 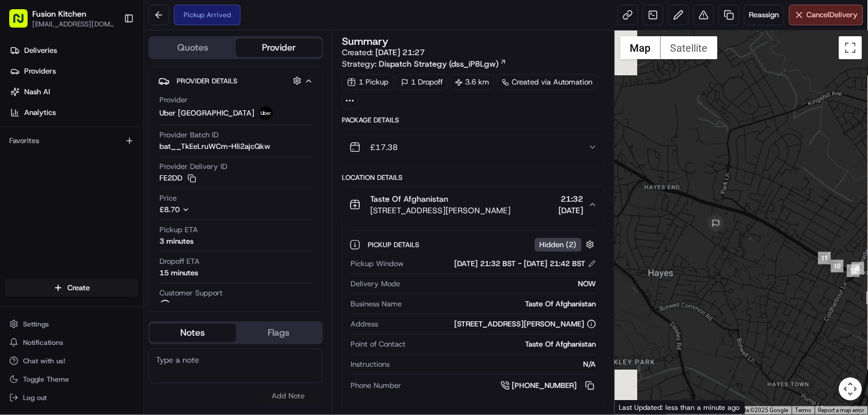 I want to click on div: 1 Dropoff, so click(x=421, y=82).